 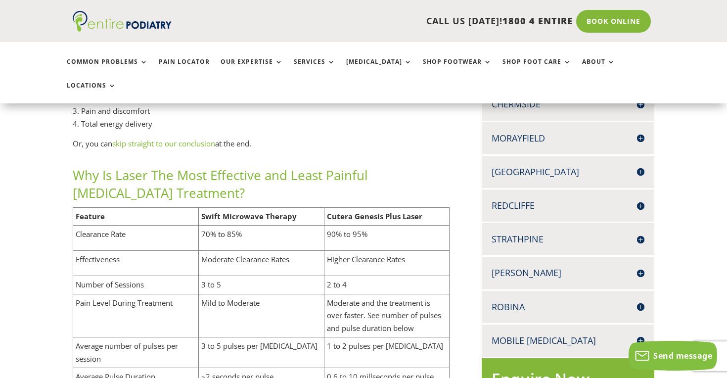 What do you see at coordinates (136, 235) in the screenshot?
I see `p: Clearance Rate` at bounding box center [136, 235].